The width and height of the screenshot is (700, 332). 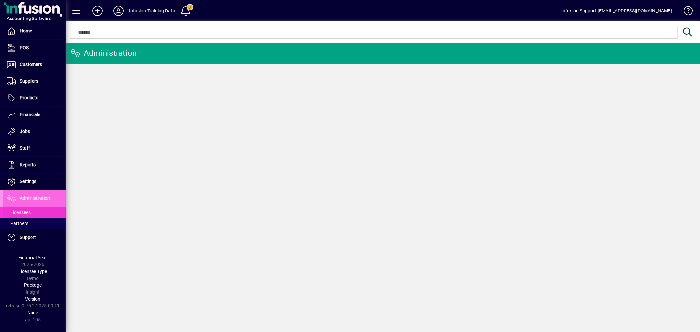 What do you see at coordinates (34, 224) in the screenshot?
I see `a: Partners` at bounding box center [34, 224].